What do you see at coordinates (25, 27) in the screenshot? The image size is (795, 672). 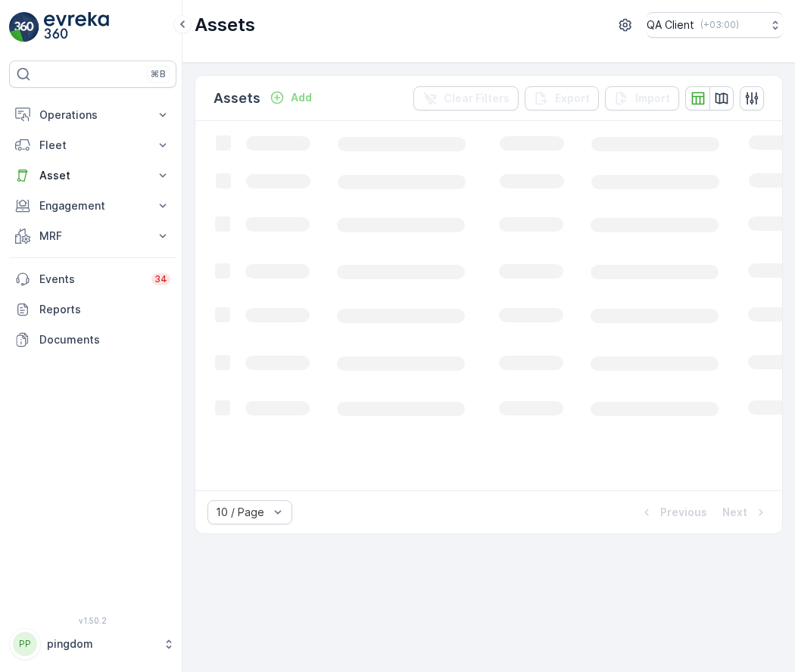 I see `img: logo` at bounding box center [25, 27].